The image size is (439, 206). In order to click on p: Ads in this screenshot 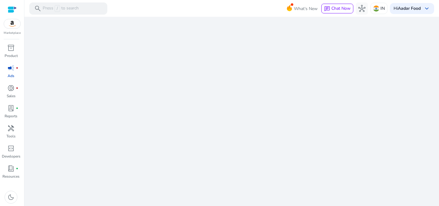, I will do `click(11, 76)`.